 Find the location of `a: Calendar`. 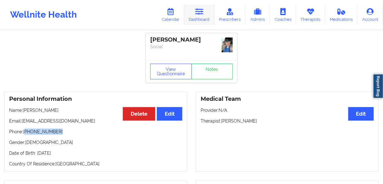

a: Calendar is located at coordinates (171, 15).